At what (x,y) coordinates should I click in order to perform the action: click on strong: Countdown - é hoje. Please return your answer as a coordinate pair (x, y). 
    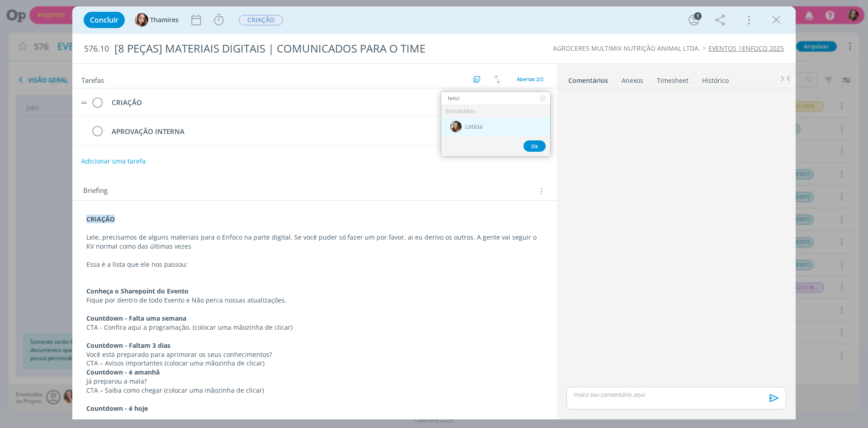
    Looking at the image, I should click on (117, 408).